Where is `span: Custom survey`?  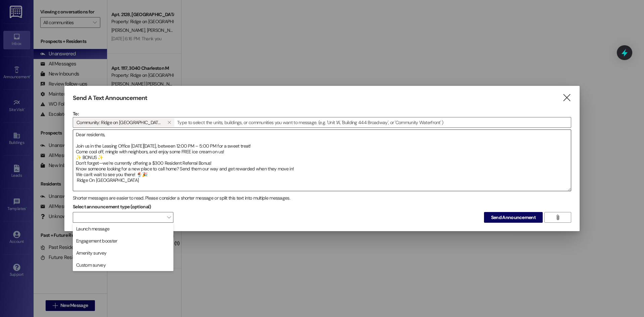 span: Custom survey is located at coordinates (91, 265).